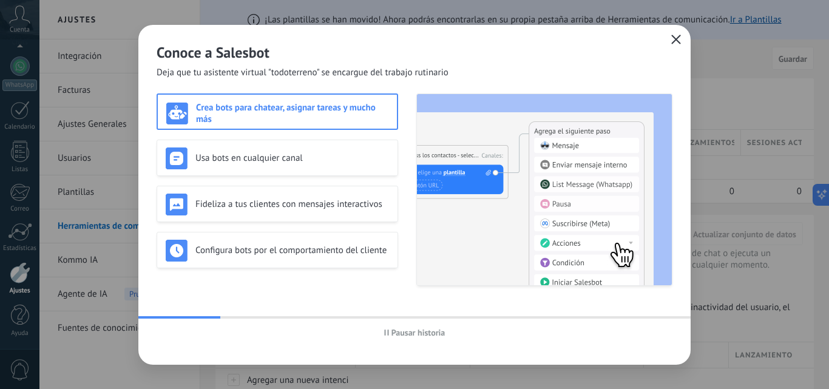  Describe the element at coordinates (414, 52) in the screenshot. I see `h2: Conoce a Salesbot` at that location.